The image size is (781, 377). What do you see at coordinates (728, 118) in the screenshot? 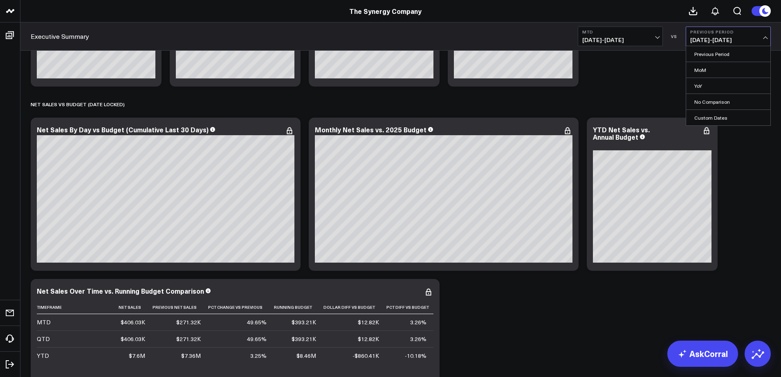
I see `a: Custom Dates` at bounding box center [728, 118].